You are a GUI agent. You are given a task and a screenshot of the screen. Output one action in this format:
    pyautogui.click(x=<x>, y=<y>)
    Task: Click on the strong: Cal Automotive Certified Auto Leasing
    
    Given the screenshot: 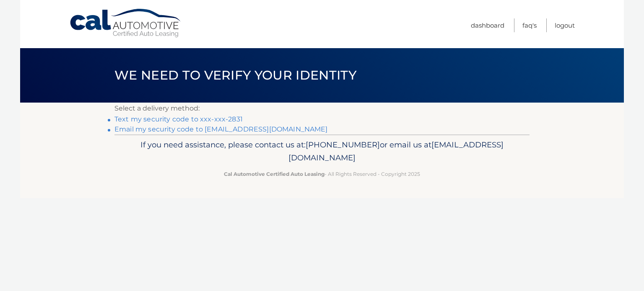 What is the action you would take?
    pyautogui.click(x=274, y=174)
    